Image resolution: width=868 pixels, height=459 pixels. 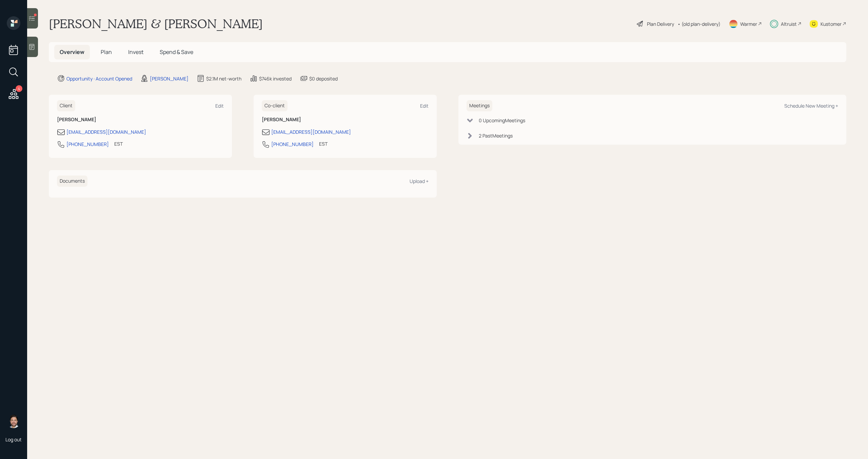 I want to click on div: 2 Past Meeting s, so click(x=496, y=135).